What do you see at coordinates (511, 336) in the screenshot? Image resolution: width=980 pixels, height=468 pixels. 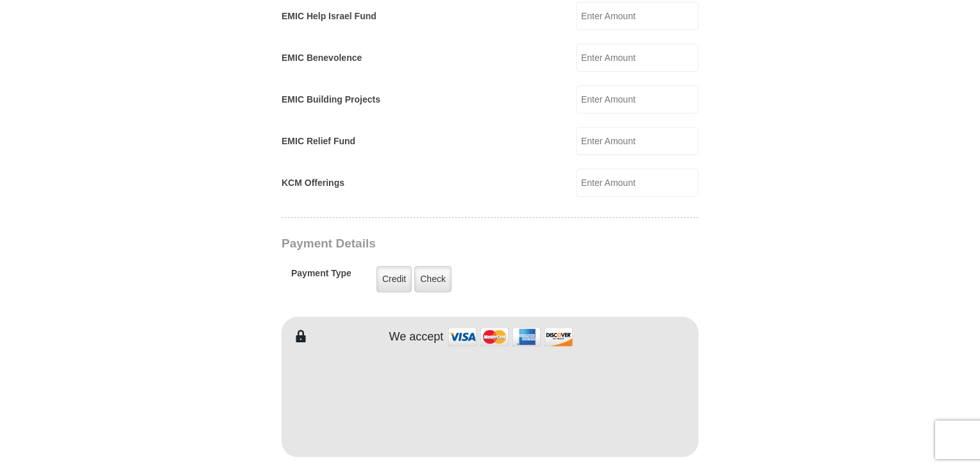 I see `img: credit cards accepted` at bounding box center [511, 336].